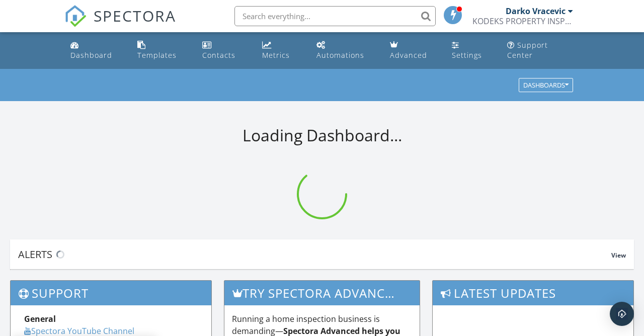 This screenshot has width=644, height=336. What do you see at coordinates (40, 319) in the screenshot?
I see `strong: General` at bounding box center [40, 319].